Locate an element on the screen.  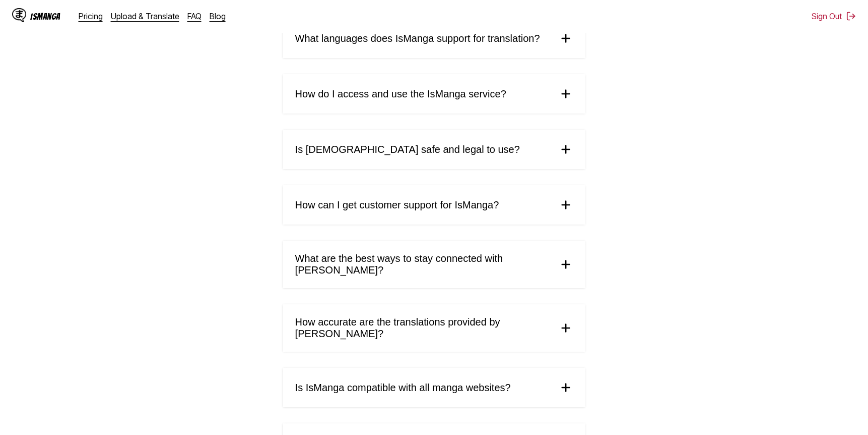
img: Sign out is located at coordinates (851, 16).